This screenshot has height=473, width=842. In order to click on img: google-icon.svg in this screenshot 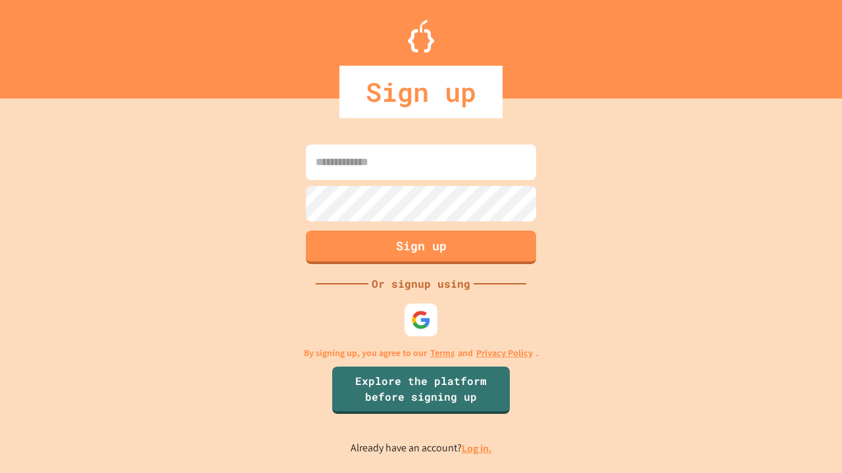, I will do `click(421, 320)`.